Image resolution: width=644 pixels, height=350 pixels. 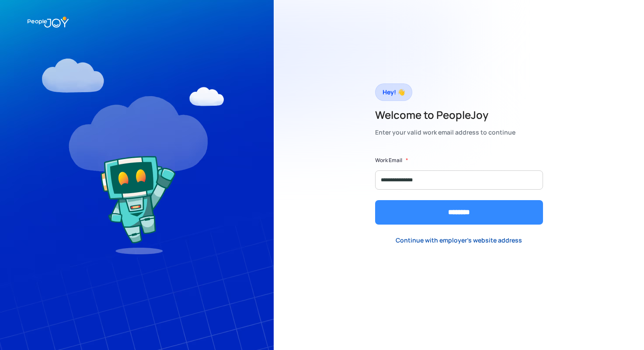 What do you see at coordinates (459, 240) in the screenshot?
I see `div: Continue with employer's website address` at bounding box center [459, 240].